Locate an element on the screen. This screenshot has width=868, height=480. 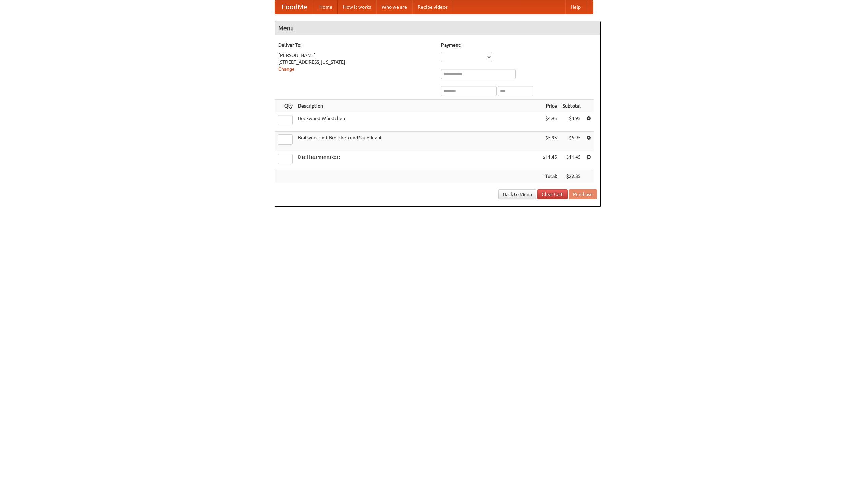
a: Home is located at coordinates (326, 7).